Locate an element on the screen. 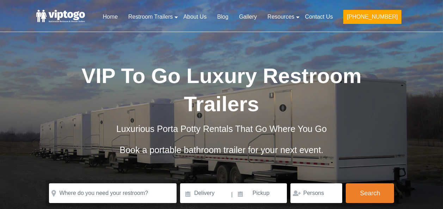 The height and width of the screenshot is (209, 443). button: Search is located at coordinates (370, 193).